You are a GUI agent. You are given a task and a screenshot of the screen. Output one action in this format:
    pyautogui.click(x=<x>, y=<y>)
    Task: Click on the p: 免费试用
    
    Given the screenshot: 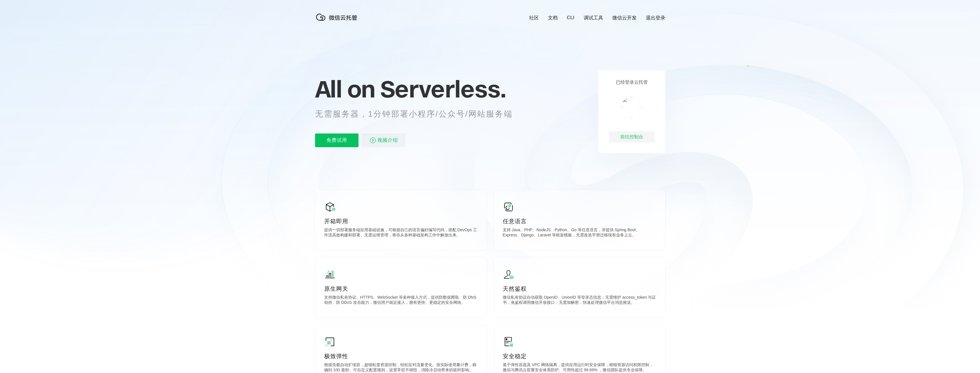 What is the action you would take?
    pyautogui.click(x=337, y=140)
    